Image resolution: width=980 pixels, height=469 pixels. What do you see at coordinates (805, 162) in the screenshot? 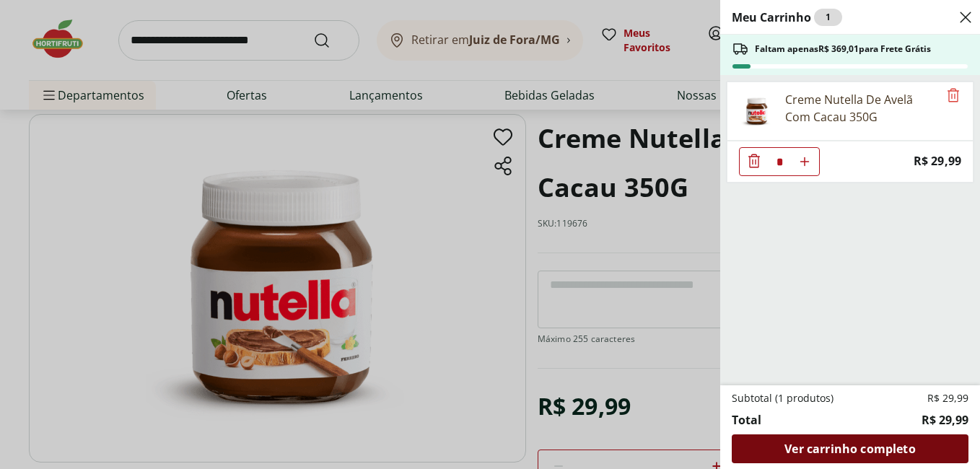
I see `button: Aumentar Quantidade` at bounding box center [805, 162].